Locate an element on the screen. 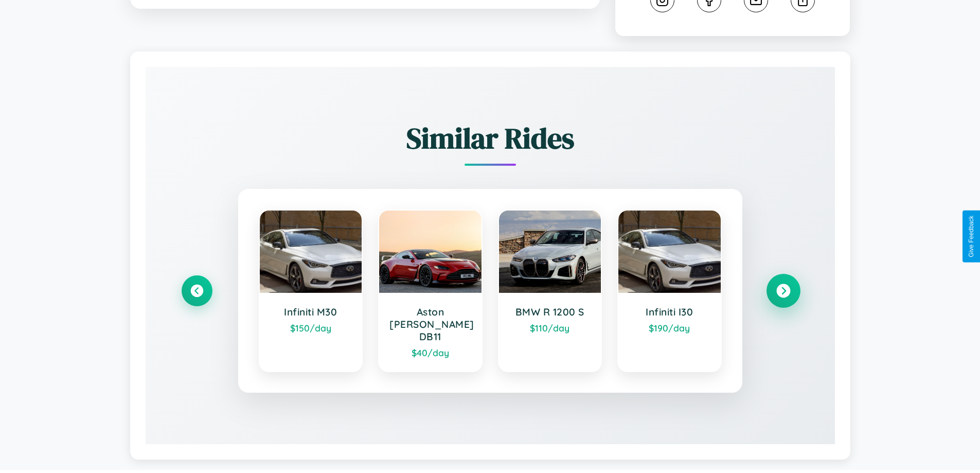 Image resolution: width=980 pixels, height=473 pixels. h3: Infiniti M30 is located at coordinates (310, 312).